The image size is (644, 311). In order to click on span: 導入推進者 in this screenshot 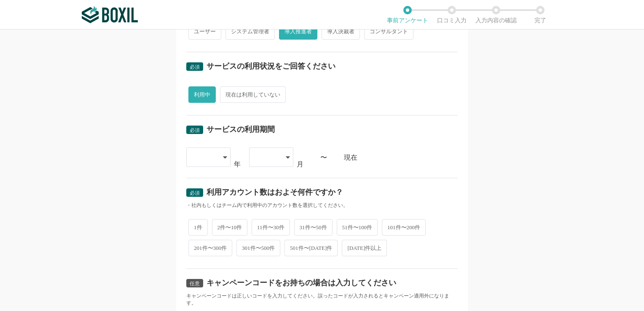, I will do `click(298, 31)`.